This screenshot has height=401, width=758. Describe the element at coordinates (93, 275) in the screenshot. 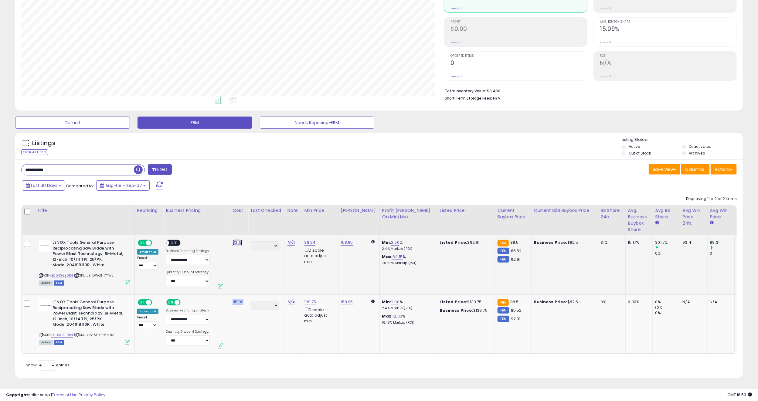

I see `span: | SKU: JE-DWQT-7YWJ` at that location.